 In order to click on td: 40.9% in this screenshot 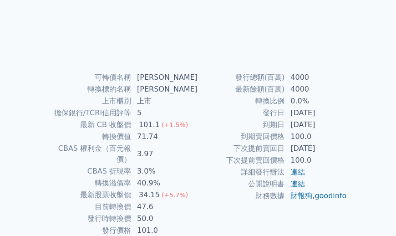, I will do `click(165, 183)`.